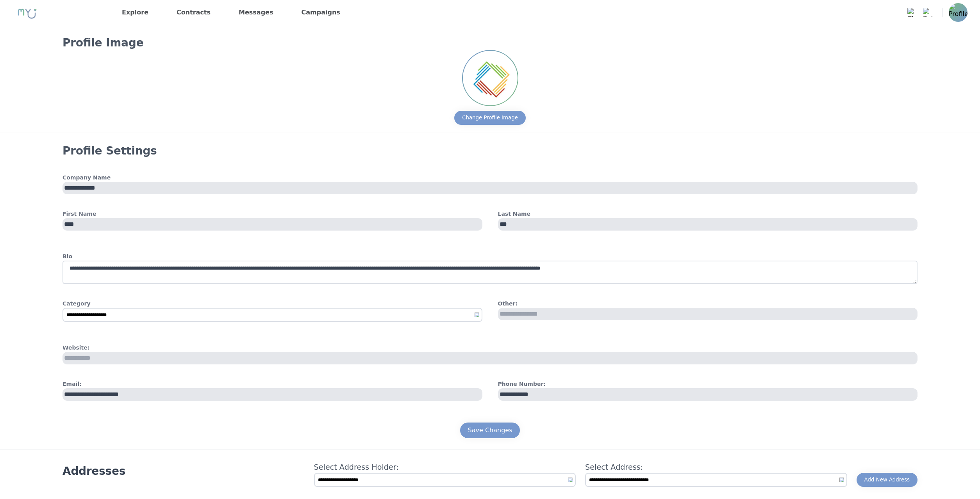 This screenshot has height=499, width=980. Describe the element at coordinates (490, 118) in the screenshot. I see `div: Change Profile Image` at that location.